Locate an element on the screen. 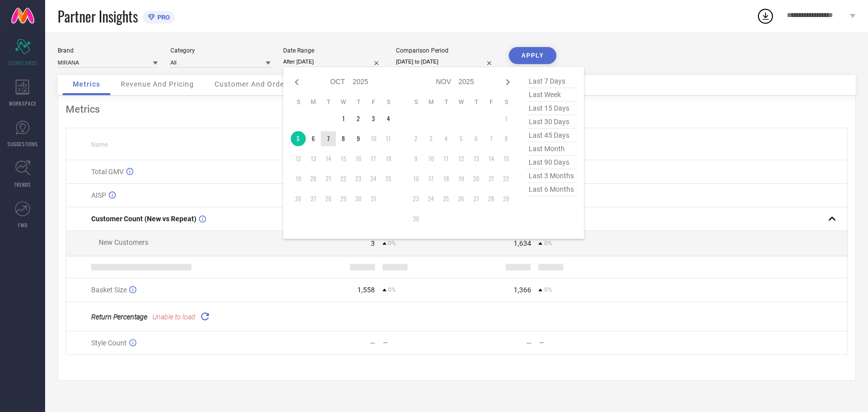 The image size is (868, 412). td: Sun Nov 30 2025 is located at coordinates (416, 219).